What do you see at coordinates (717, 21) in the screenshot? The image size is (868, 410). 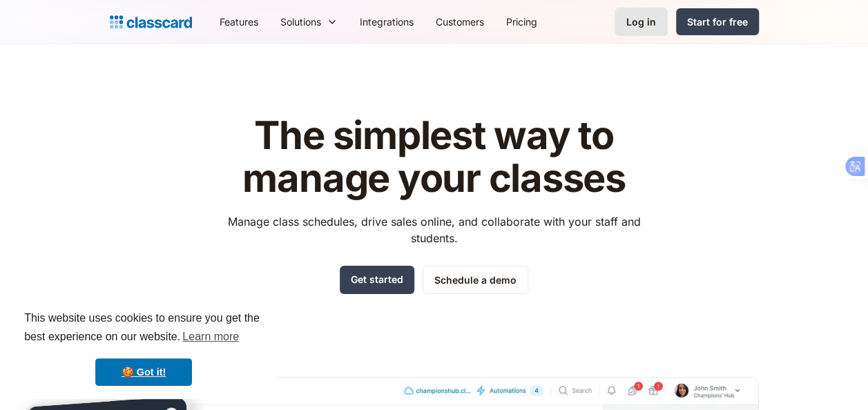 I see `a: Start for free` at bounding box center [717, 21].